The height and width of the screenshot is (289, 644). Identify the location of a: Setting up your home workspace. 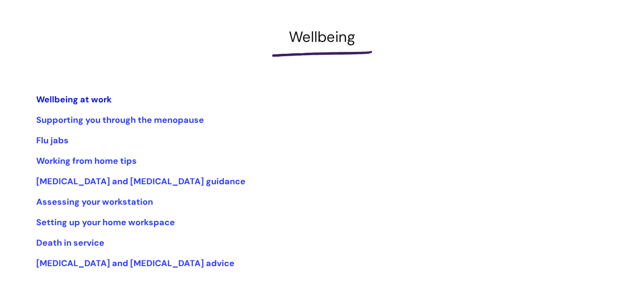
(105, 223).